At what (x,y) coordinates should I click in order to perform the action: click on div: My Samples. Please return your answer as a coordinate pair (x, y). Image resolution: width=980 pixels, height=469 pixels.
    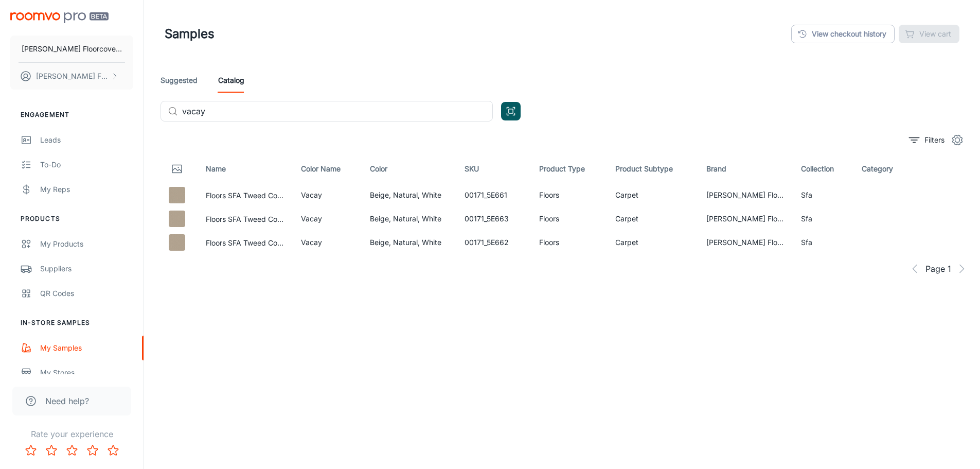
    Looking at the image, I should click on (87, 348).